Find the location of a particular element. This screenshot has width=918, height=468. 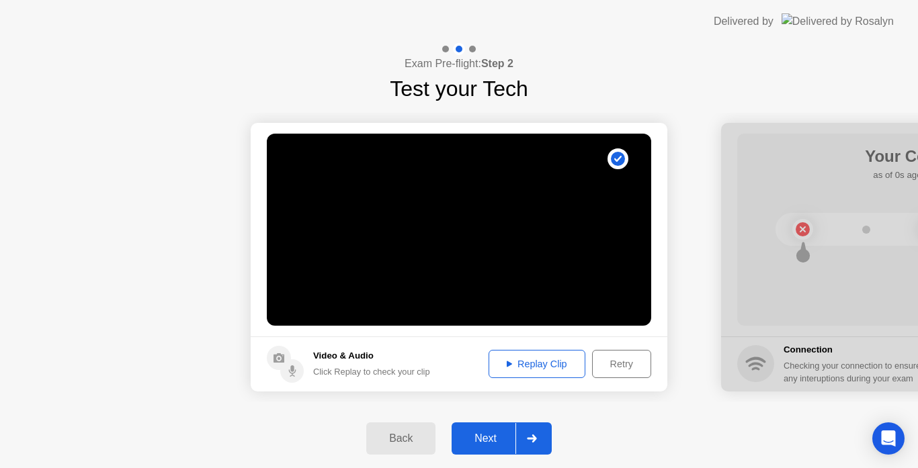

button: Next is located at coordinates (501, 439).